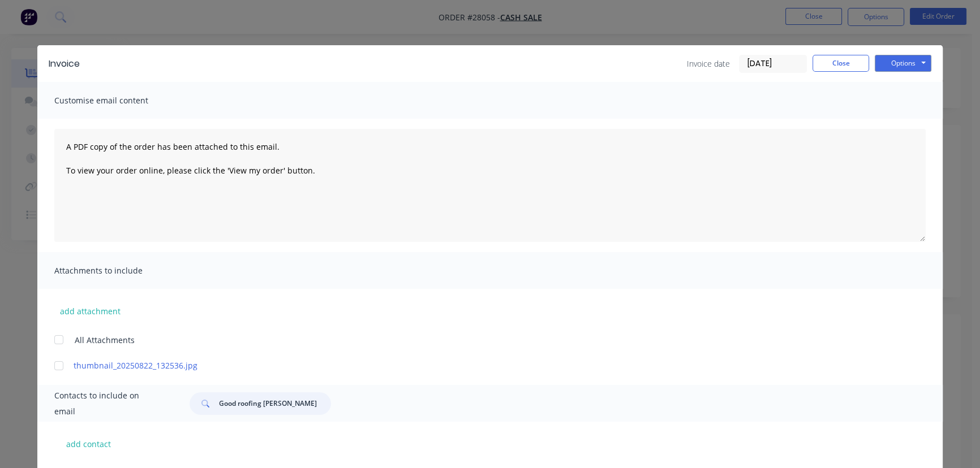 The height and width of the screenshot is (468, 980). I want to click on span: Customise email content, so click(116, 100).